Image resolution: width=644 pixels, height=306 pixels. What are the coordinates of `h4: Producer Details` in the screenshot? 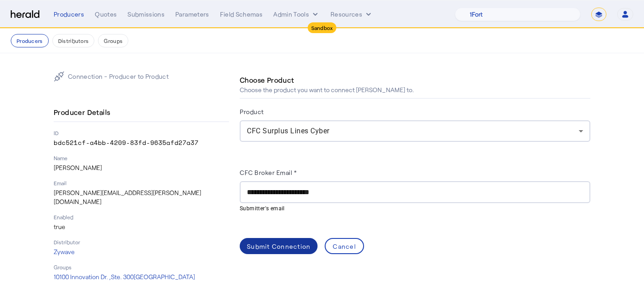 It's located at (83, 112).